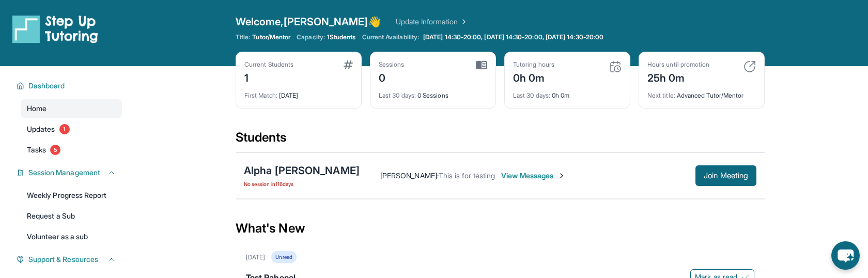  Describe the element at coordinates (433, 92) in the screenshot. I see `div: 0 Sessions` at that location.